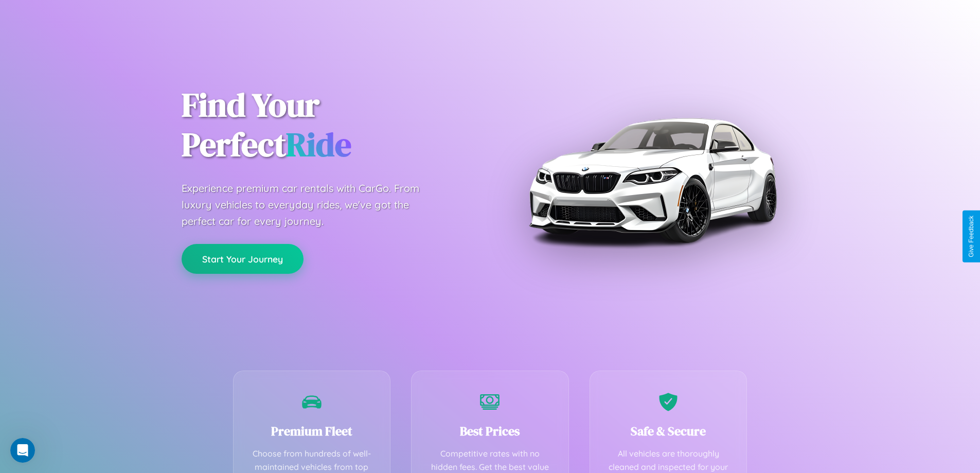 The image size is (980, 473). I want to click on h3: Best Prices, so click(490, 431).